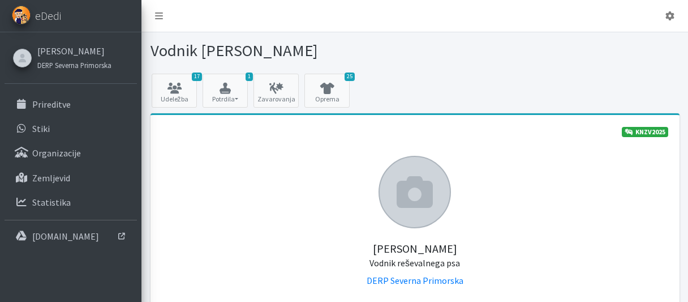 The height and width of the screenshot is (302, 688). What do you see at coordinates (74, 65) in the screenshot?
I see `small: DERP Severna Primorska` at bounding box center [74, 65].